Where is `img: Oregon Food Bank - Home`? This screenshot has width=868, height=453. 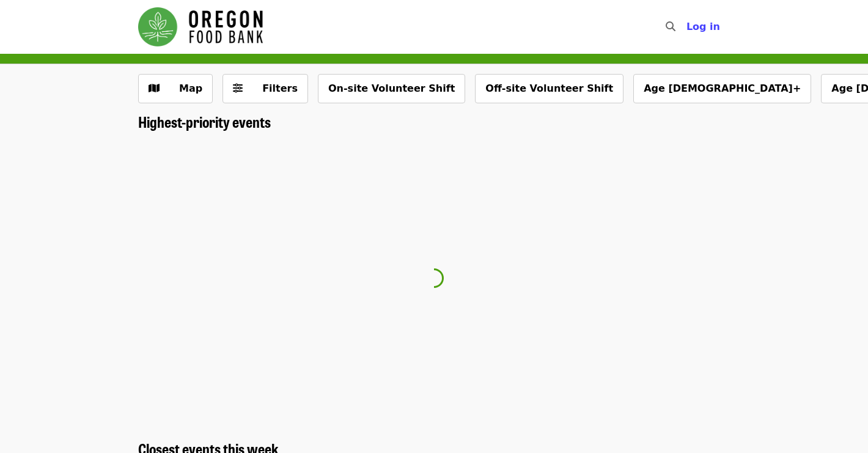
img: Oregon Food Bank - Home is located at coordinates (200, 27).